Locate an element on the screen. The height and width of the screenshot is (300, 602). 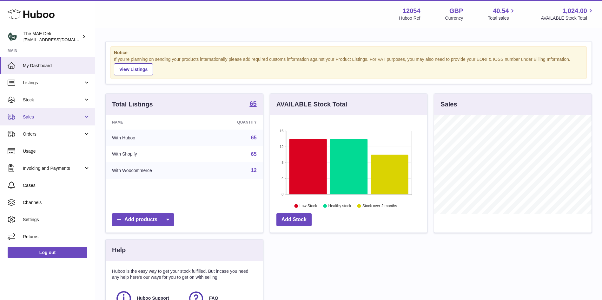
text: Healthy stock is located at coordinates (339, 206).